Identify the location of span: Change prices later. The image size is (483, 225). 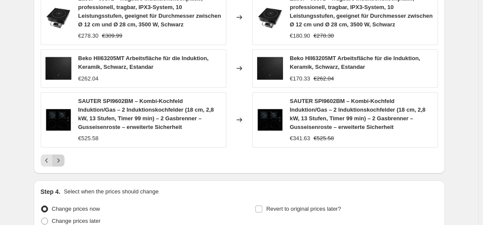
(76, 221).